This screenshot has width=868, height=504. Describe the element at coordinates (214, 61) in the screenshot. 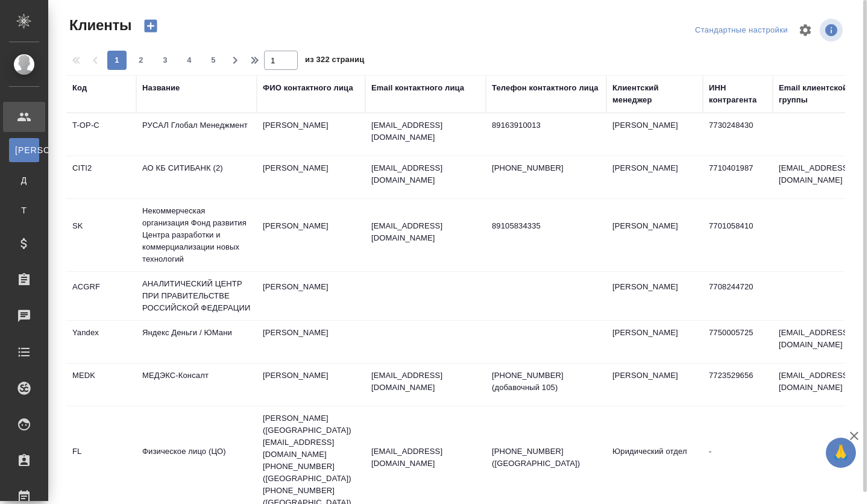

I see `span: 5` at that location.